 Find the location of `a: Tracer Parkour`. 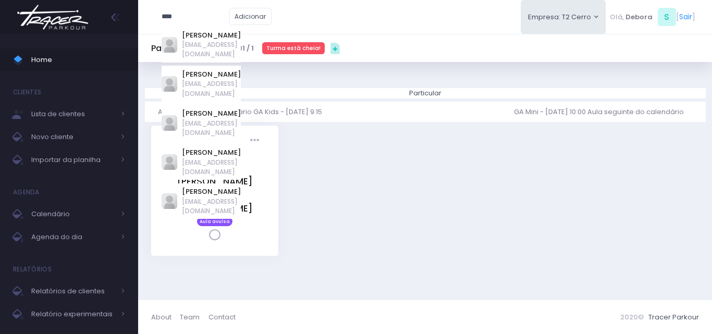

a: Tracer Parkour is located at coordinates (673, 317).